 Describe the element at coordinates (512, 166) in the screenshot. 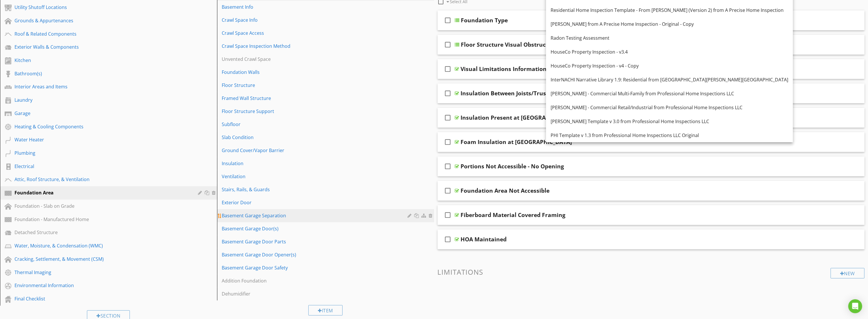

I see `div: Portions Not Accessible - No Opening` at that location.